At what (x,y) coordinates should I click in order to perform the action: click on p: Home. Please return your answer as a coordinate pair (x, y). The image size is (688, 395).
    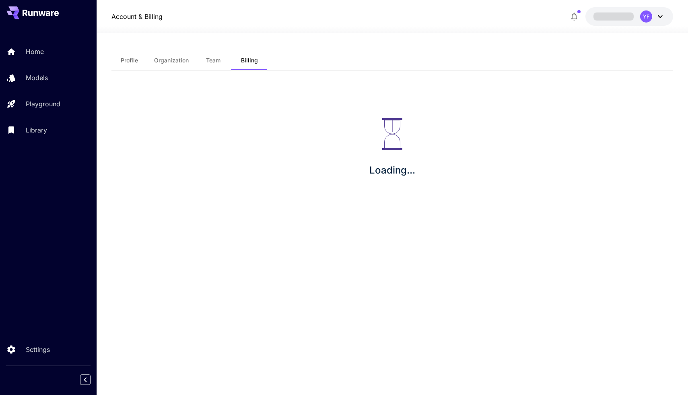
    Looking at the image, I should click on (35, 51).